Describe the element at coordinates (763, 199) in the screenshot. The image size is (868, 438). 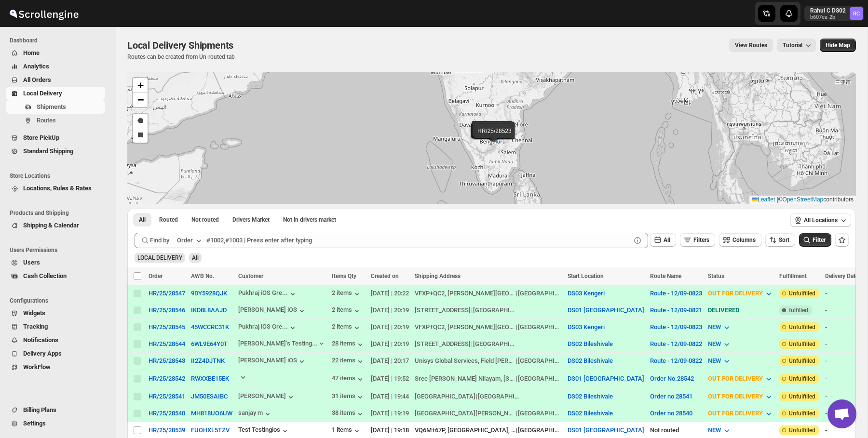
I see `a: Leaflet` at that location.